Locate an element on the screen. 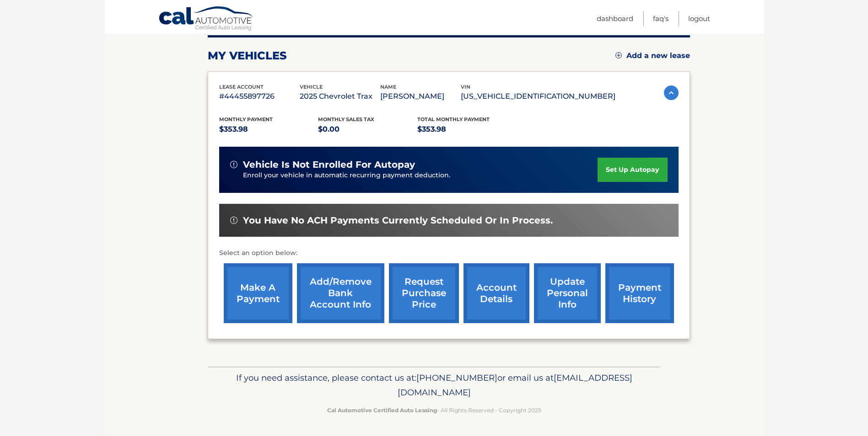 This screenshot has height=436, width=868. img: accordion-active.svg is located at coordinates (671, 93).